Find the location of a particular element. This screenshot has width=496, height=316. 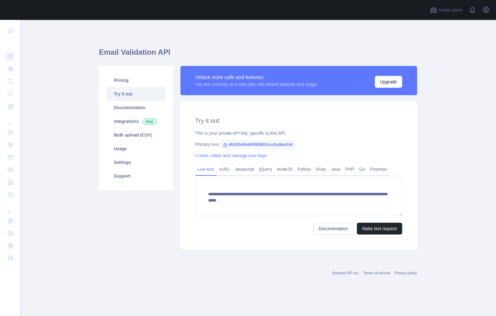

a: Postman is located at coordinates (379, 169).